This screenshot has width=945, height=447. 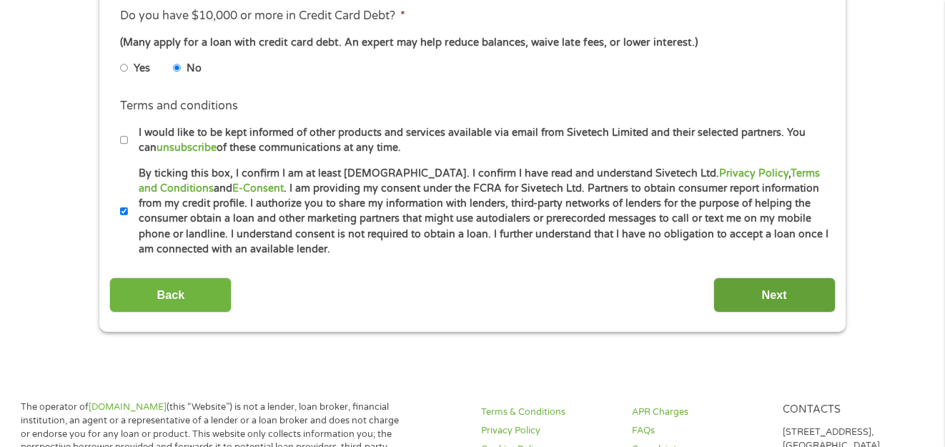 I want to click on a: Terms and Conditions, so click(x=479, y=181).